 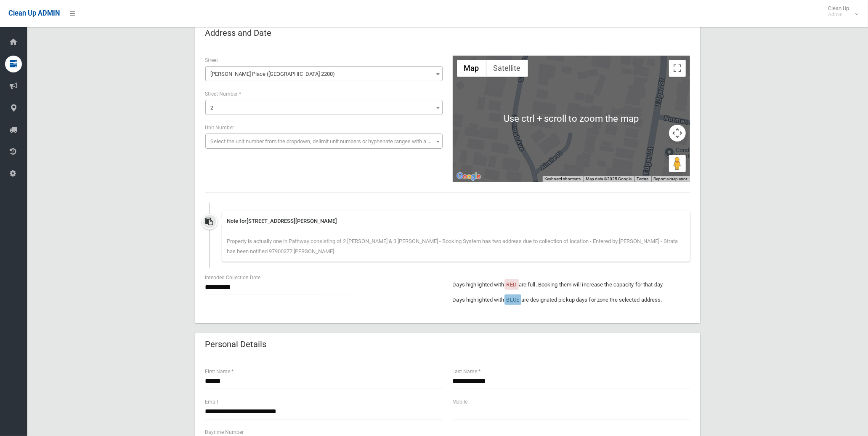 I want to click on span: Map data ©2025 Google, so click(x=609, y=178).